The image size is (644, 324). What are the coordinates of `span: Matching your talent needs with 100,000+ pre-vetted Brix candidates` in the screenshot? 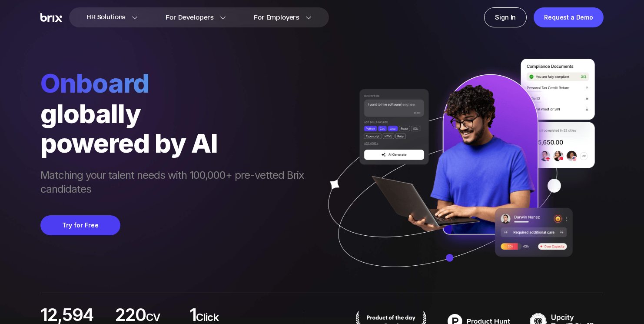 It's located at (176, 183).